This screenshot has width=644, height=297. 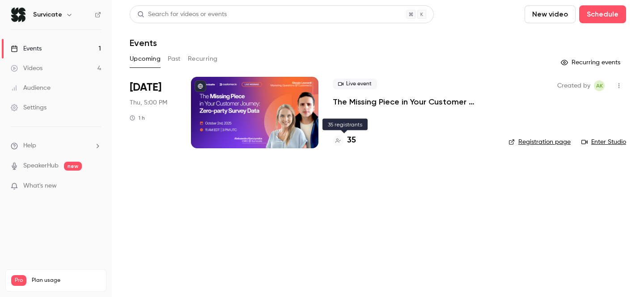 I want to click on h1: Events, so click(x=143, y=43).